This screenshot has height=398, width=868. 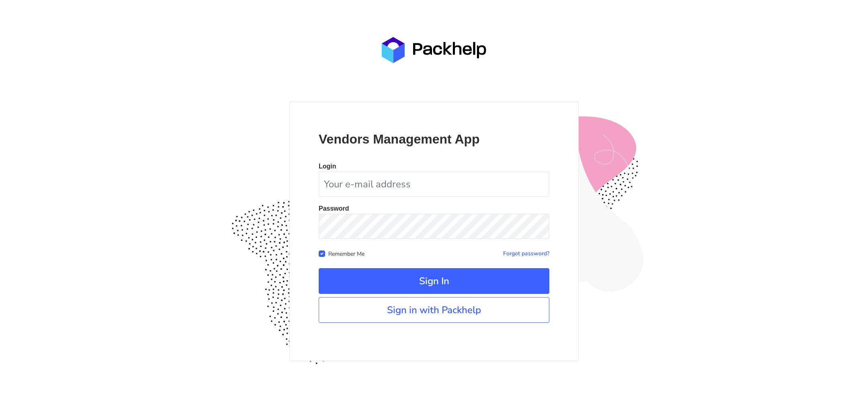 I want to click on p: Login, so click(x=434, y=166).